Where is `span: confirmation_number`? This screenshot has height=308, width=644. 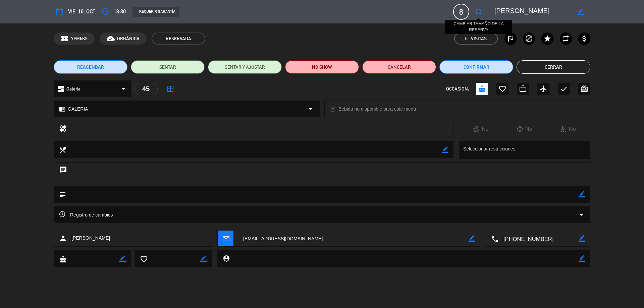 span: confirmation_number is located at coordinates (65, 38).